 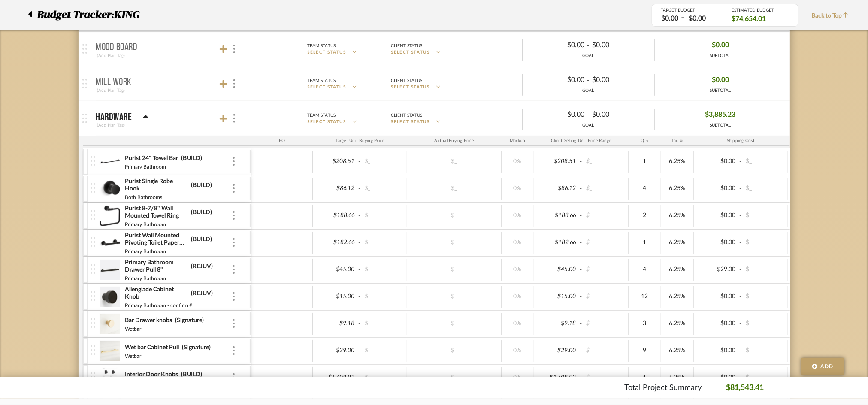 I want to click on span: Add, so click(x=827, y=367).